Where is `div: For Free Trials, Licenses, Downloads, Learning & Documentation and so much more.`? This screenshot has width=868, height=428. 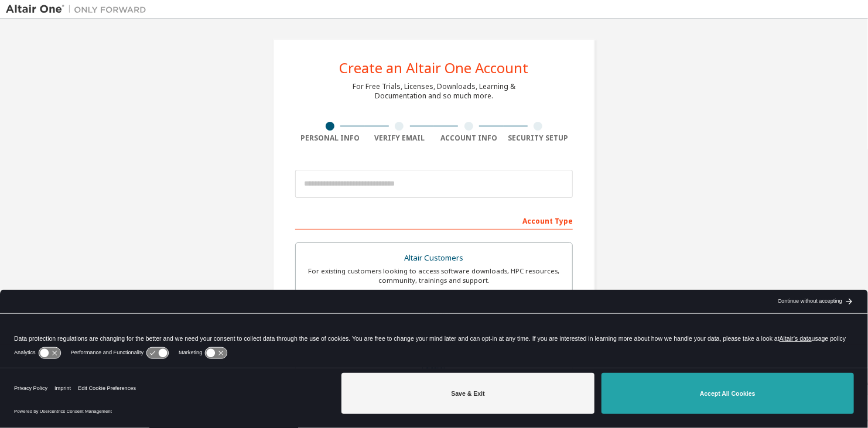 div: For Free Trials, Licenses, Downloads, Learning & Documentation and so much more. is located at coordinates (434, 92).